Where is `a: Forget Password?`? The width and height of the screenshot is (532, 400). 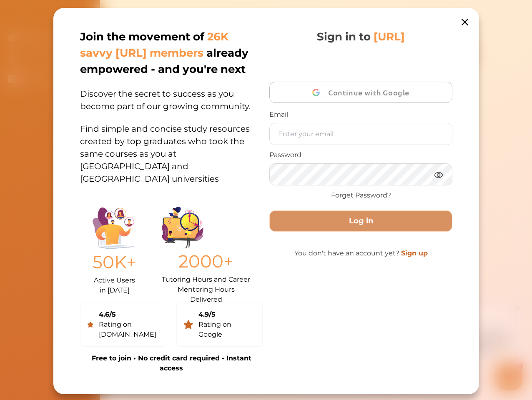
a: Forget Password? is located at coordinates (361, 195).